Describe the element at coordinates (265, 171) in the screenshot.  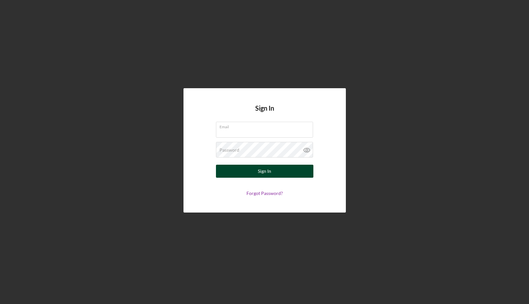
I see `div: Sign In` at that location.